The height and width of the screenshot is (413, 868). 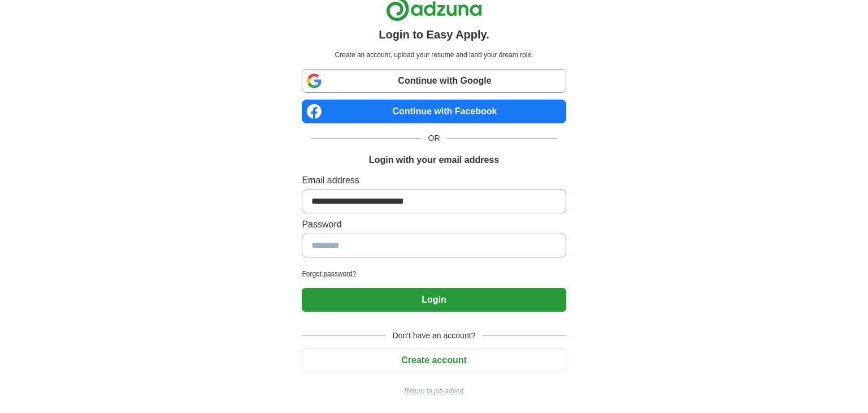 I want to click on span: Don't have an account?, so click(x=434, y=335).